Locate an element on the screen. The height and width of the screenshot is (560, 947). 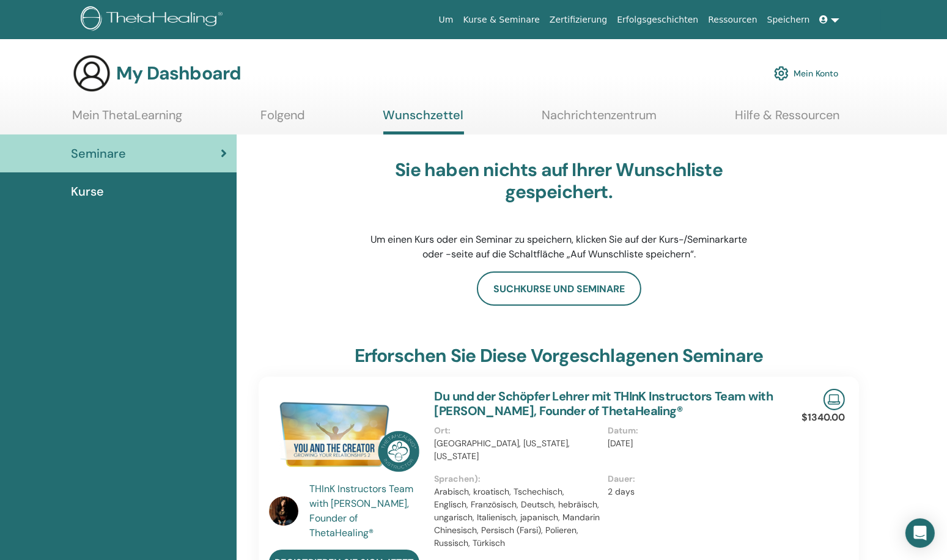
img: default.jpg is located at coordinates (283, 511).